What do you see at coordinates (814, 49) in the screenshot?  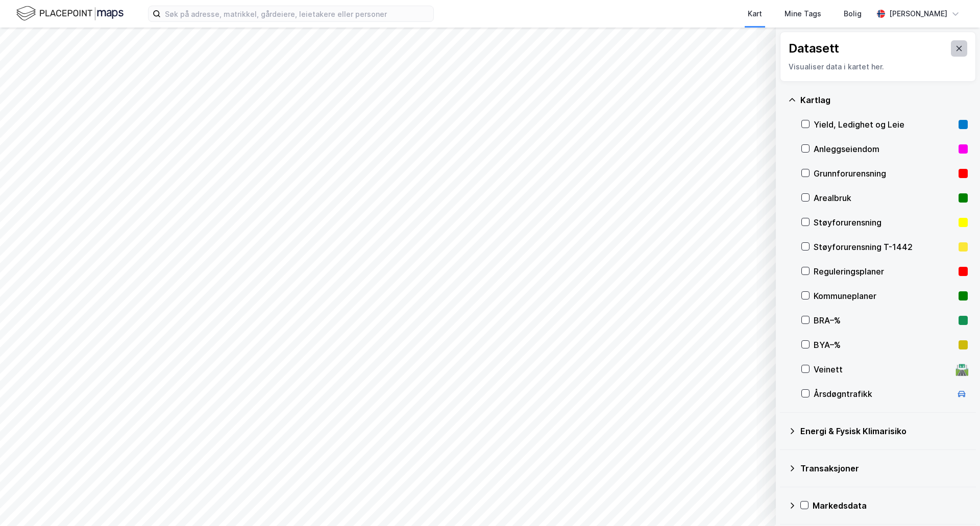 I see `div: Datasett` at bounding box center [814, 49].